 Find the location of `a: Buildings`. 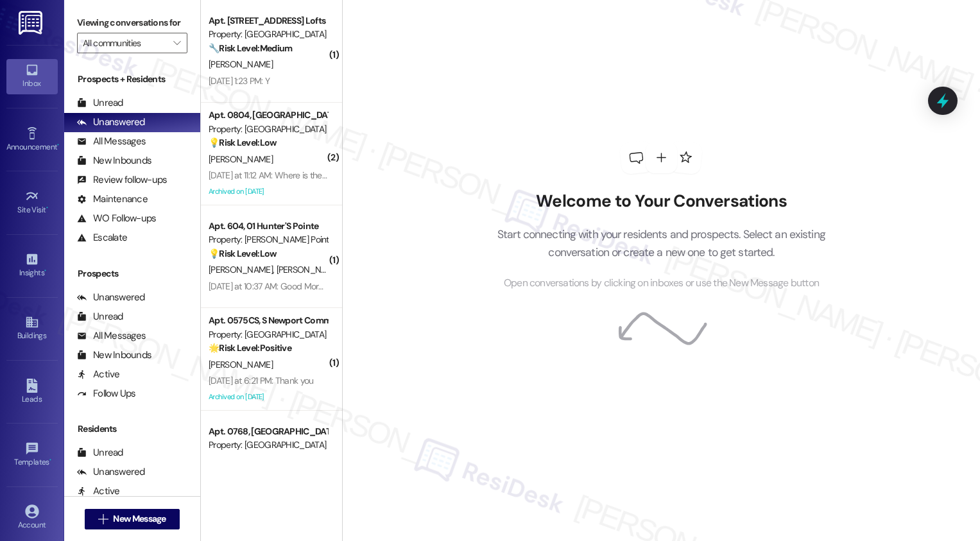

a: Buildings is located at coordinates (32, 329).